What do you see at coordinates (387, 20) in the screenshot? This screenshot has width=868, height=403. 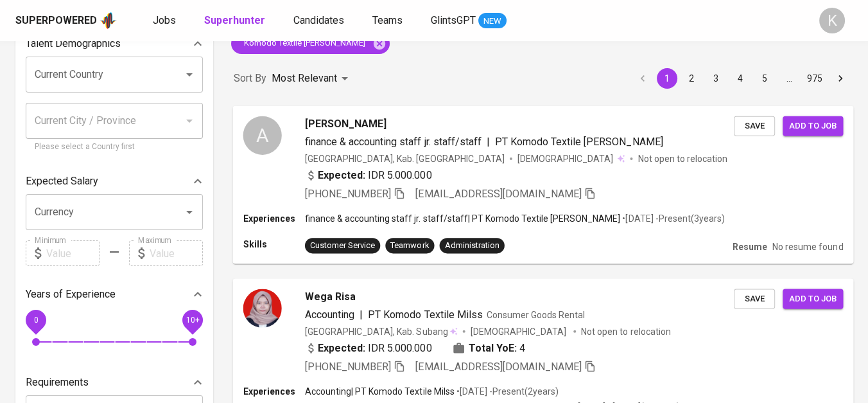 I see `span: Teams` at bounding box center [387, 20].